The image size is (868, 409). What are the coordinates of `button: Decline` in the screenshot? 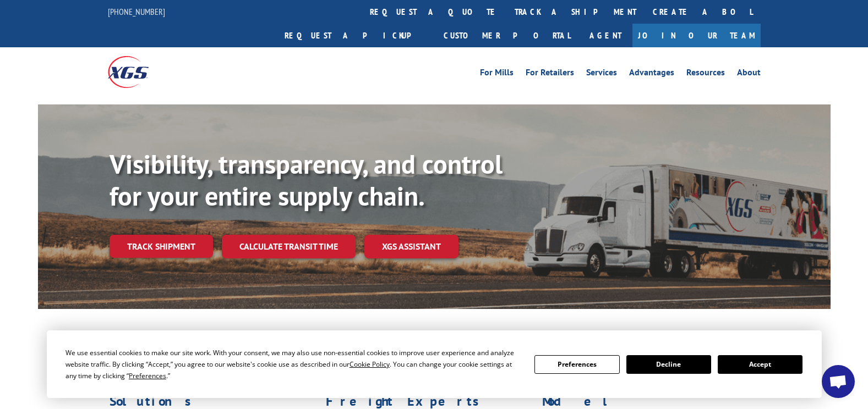 It's located at (669, 365).